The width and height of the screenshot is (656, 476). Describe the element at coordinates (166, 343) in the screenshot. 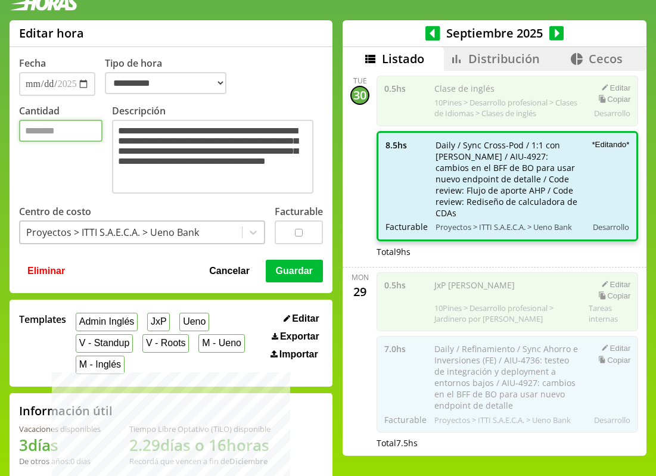

I see `button: V - Roots` at that location.